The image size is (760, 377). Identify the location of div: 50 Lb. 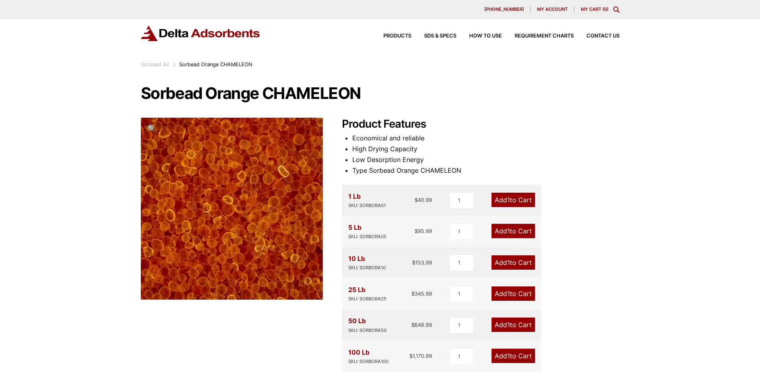
(367, 325).